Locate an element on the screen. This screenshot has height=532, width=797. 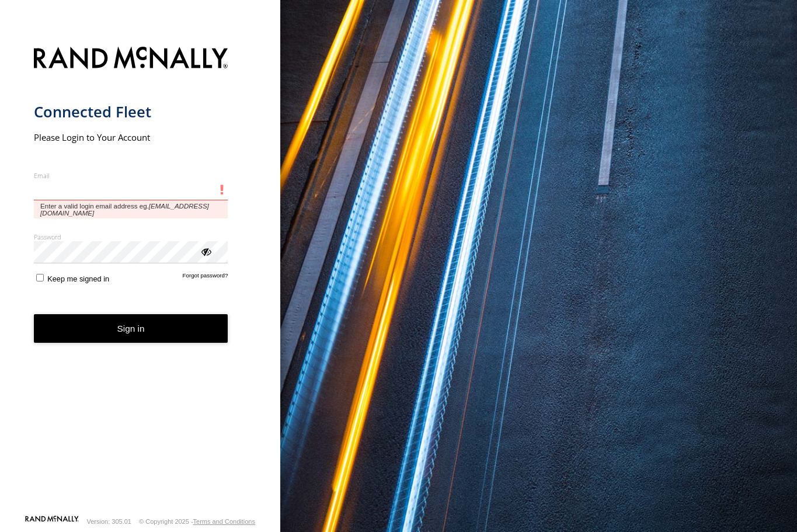
button: Sign in is located at coordinates (131, 328).